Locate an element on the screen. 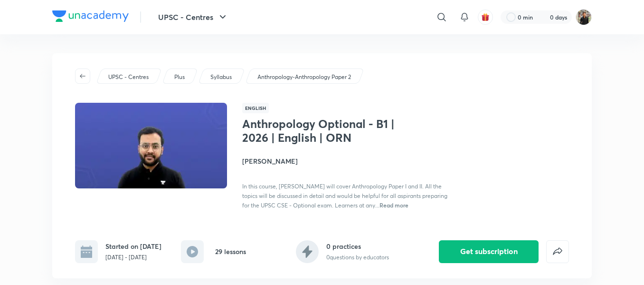 Image resolution: width=644 pixels, height=285 pixels. p: Plus is located at coordinates (179, 77).